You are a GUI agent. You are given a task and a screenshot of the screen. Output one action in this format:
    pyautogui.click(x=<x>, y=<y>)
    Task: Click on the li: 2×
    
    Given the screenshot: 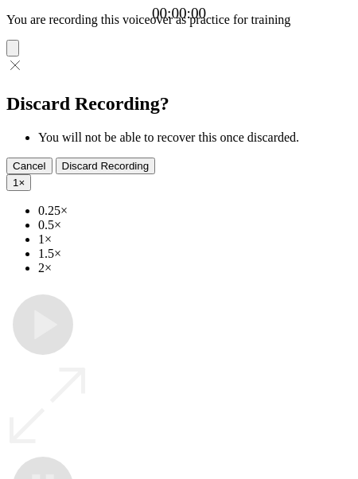 What is the action you would take?
    pyautogui.click(x=195, y=268)
    